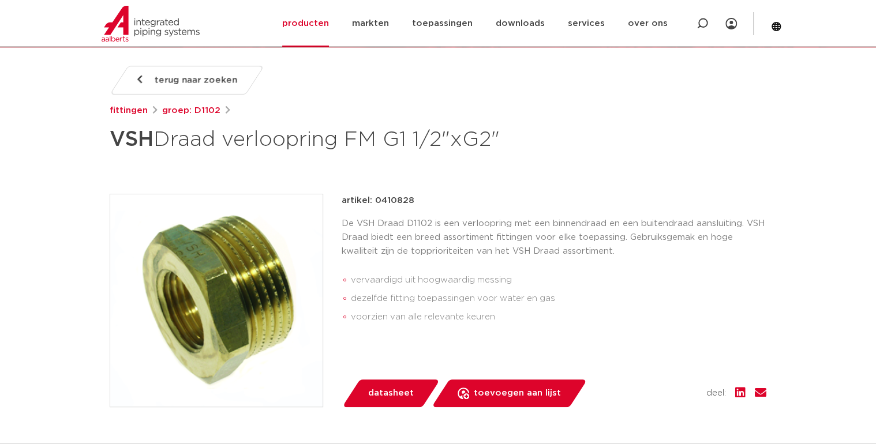 The width and height of the screenshot is (876, 444). I want to click on span: datasheet, so click(391, 393).